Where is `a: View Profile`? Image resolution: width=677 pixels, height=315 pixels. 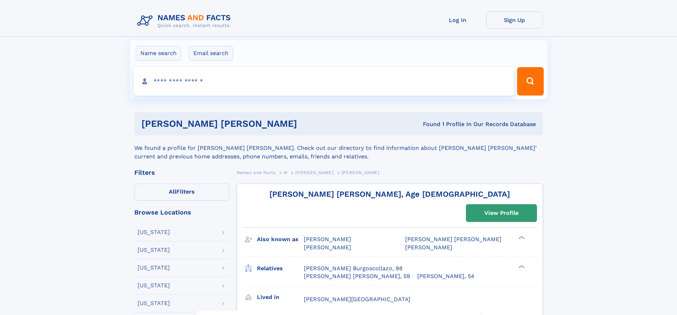 a: View Profile is located at coordinates (502, 213).